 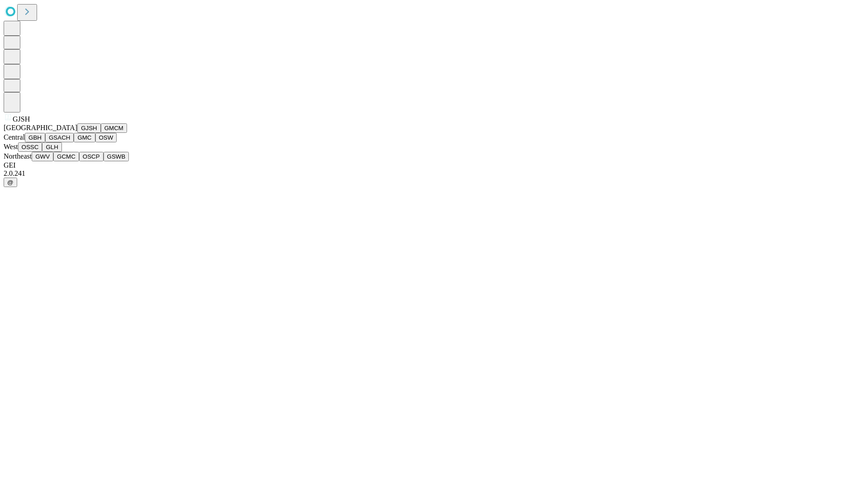 I want to click on button: GSWB, so click(x=116, y=156).